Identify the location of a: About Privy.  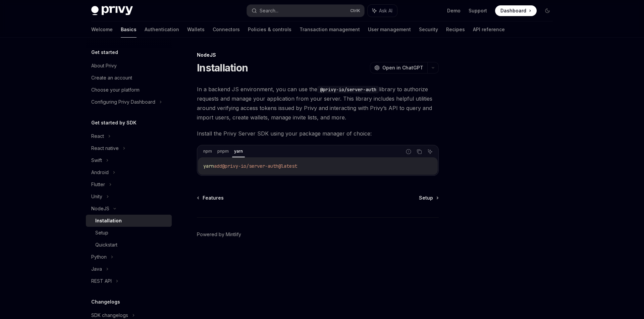
(129, 66).